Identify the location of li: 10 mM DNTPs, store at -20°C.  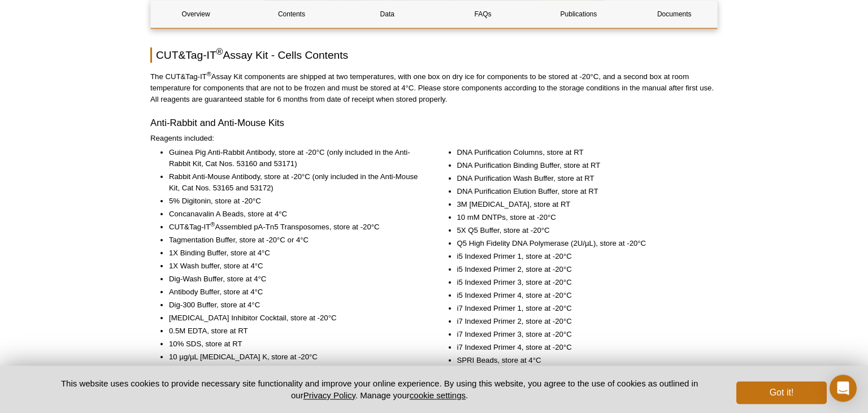
(582, 218).